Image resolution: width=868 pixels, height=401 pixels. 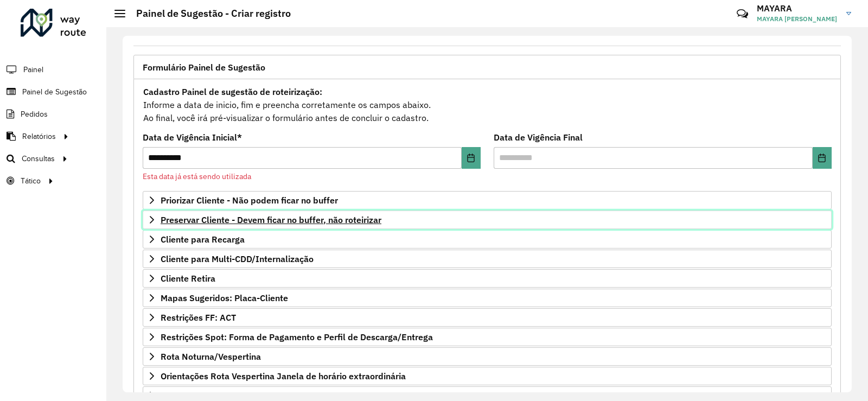 What do you see at coordinates (283, 376) in the screenshot?
I see `span: Orientações Rota Vespertina Janela de horário extraordinária` at bounding box center [283, 376].